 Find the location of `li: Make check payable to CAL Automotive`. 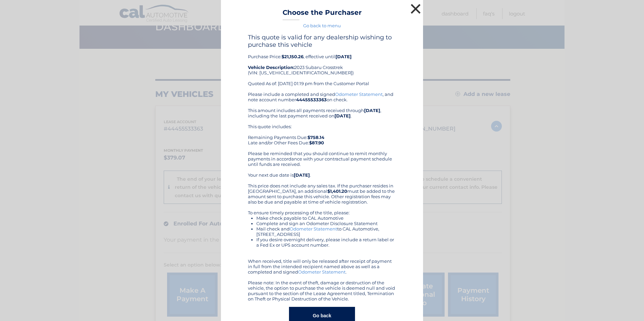

li: Make check payable to CAL Automotive is located at coordinates (326, 218).